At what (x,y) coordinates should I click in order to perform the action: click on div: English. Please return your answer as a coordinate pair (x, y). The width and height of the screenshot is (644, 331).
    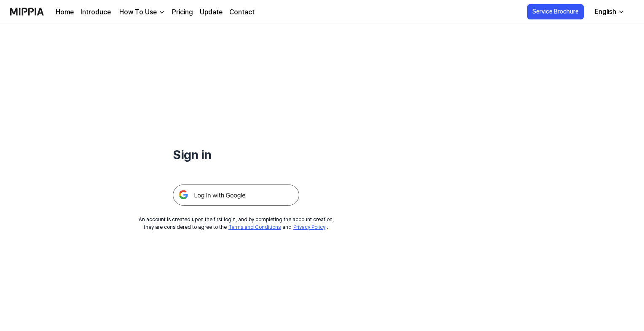
    Looking at the image, I should click on (605, 12).